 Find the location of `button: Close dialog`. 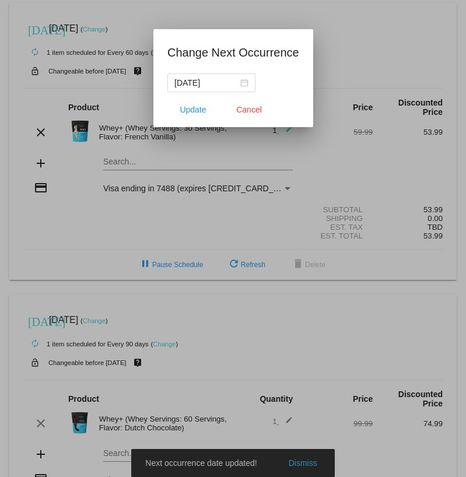

button: Close dialog is located at coordinates (249, 110).